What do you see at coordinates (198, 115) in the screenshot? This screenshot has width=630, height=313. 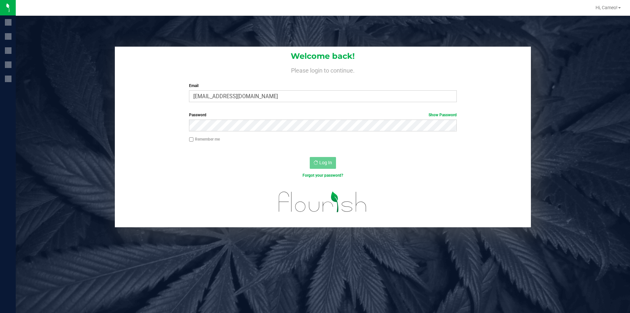 I see `span: Password` at bounding box center [198, 115].